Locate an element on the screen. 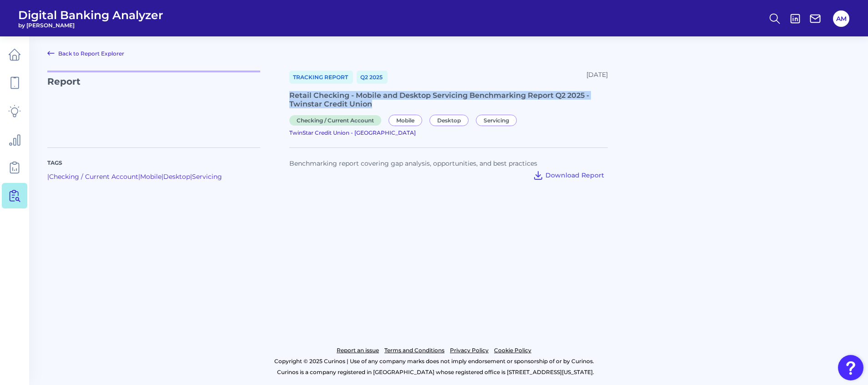 The image size is (868, 385). a: Back to Report Explorer is located at coordinates (85, 53).